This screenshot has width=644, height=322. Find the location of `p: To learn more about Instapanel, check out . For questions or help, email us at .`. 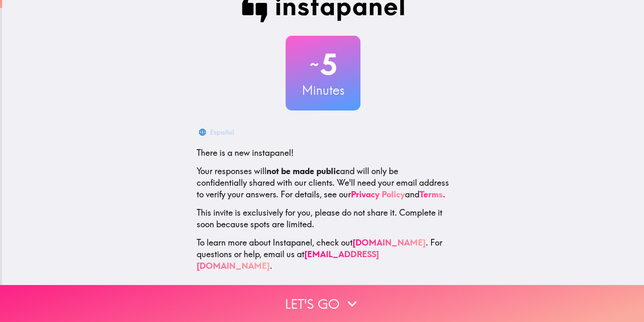

p: To learn more about Instapanel, check out . For questions or help, email us at . is located at coordinates (323, 254).